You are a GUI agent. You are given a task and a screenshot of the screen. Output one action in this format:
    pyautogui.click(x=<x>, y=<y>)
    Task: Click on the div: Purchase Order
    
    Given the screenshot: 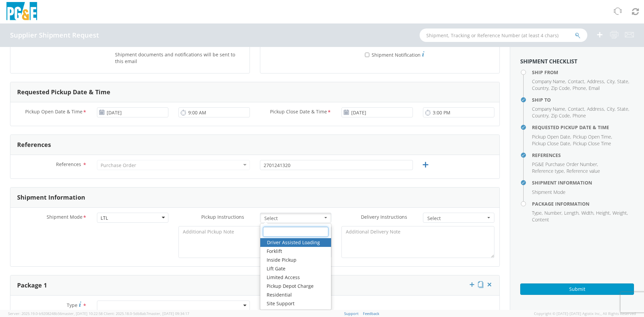 What is the action you would take?
    pyautogui.click(x=118, y=165)
    